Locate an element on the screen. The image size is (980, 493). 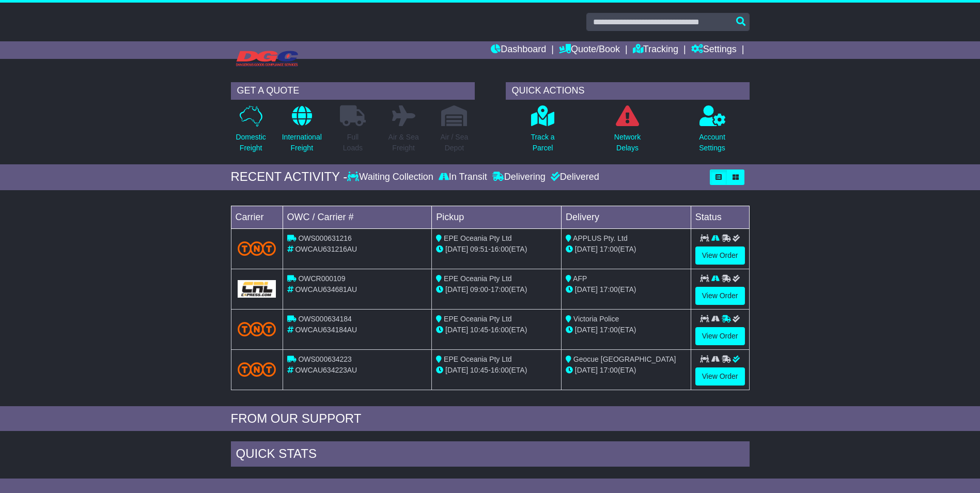
p: International Freight is located at coordinates (302, 143).